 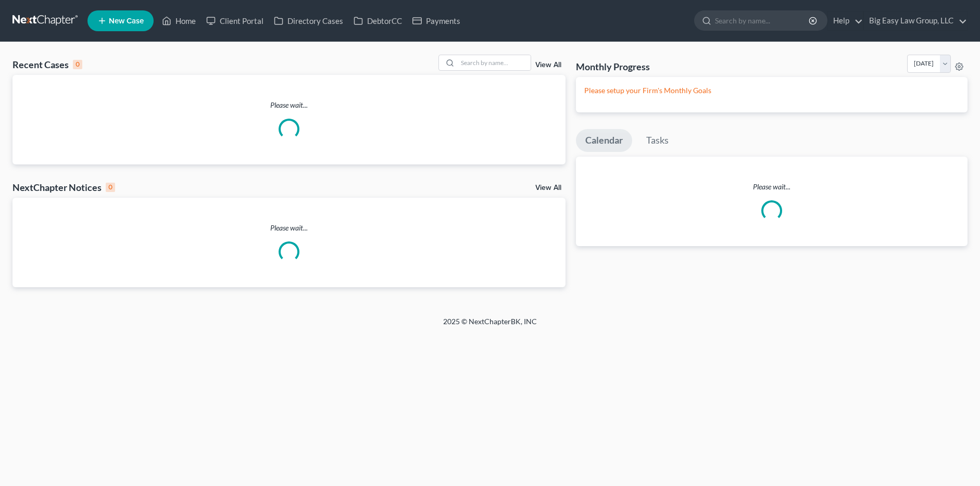 I want to click on div: Recent Cases, so click(x=47, y=65).